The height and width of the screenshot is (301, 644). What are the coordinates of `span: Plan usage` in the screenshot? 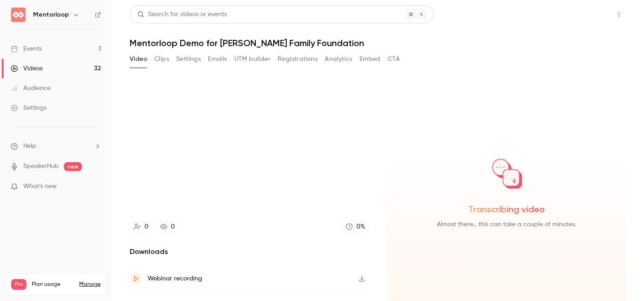 It's located at (53, 284).